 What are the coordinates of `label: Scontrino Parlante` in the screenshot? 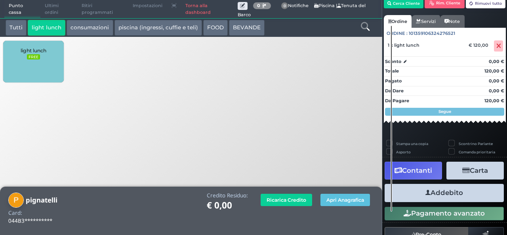 It's located at (476, 143).